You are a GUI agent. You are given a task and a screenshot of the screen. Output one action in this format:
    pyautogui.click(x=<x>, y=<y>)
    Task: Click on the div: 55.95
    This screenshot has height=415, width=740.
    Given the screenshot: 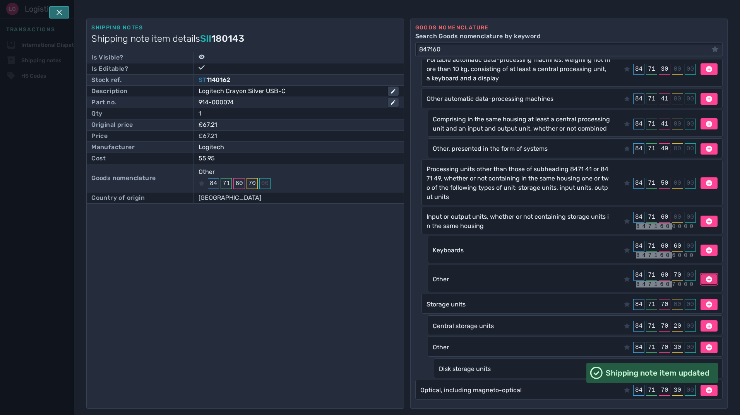 What is the action you would take?
    pyautogui.click(x=293, y=159)
    